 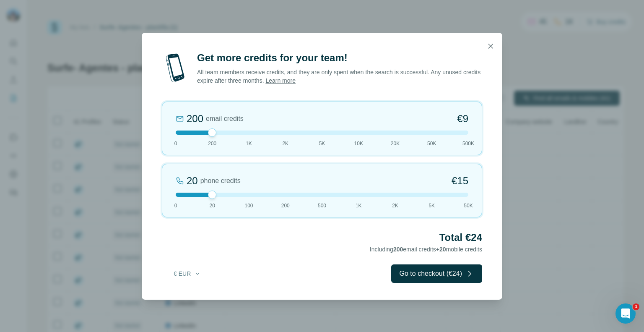 What do you see at coordinates (359, 143) in the screenshot?
I see `span: 10K` at bounding box center [359, 143].